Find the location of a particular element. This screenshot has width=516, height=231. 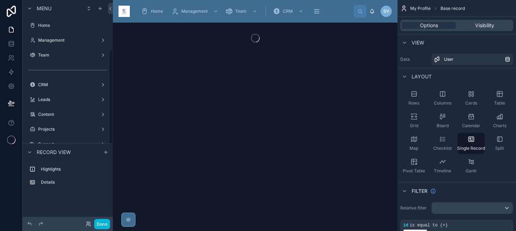

span: Gantt is located at coordinates (471, 171).